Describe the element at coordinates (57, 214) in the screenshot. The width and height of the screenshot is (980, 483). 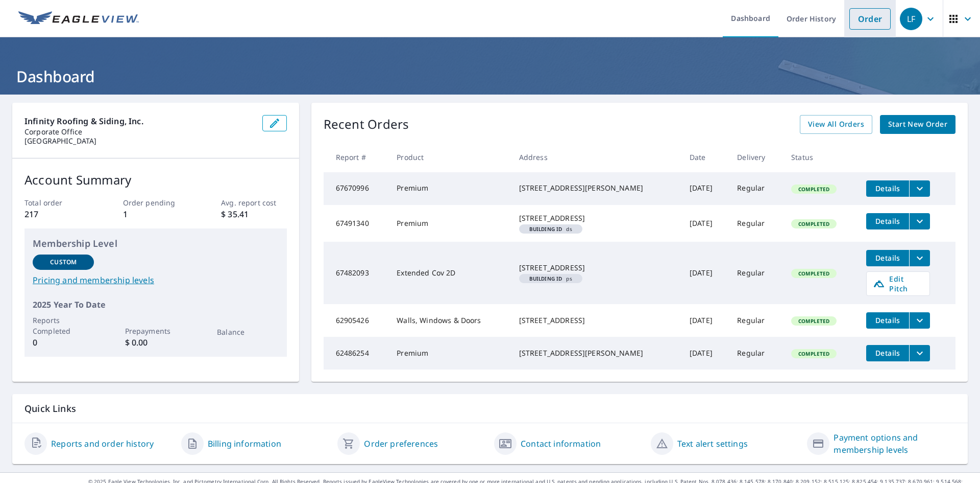
I see `p: 217` at that location.